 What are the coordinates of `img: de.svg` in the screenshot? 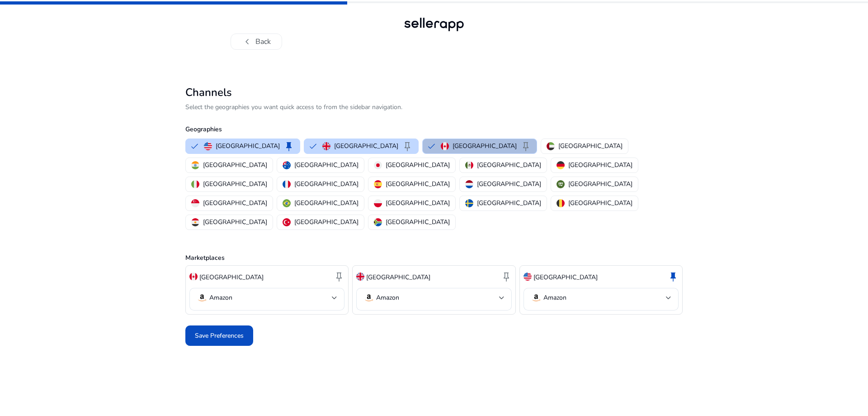 It's located at (560, 165).